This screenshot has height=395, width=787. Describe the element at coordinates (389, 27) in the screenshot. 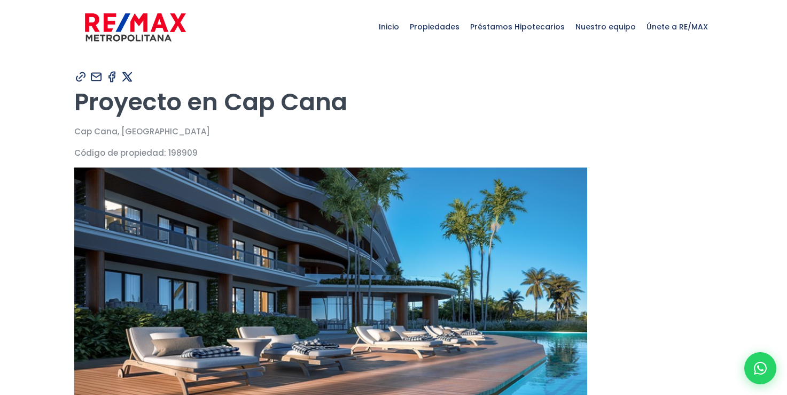

I see `span: Inicio` at that location.